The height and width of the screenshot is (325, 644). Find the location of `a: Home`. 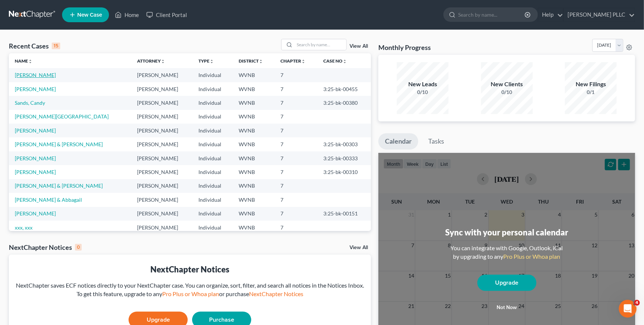

a: Home is located at coordinates (127, 14).